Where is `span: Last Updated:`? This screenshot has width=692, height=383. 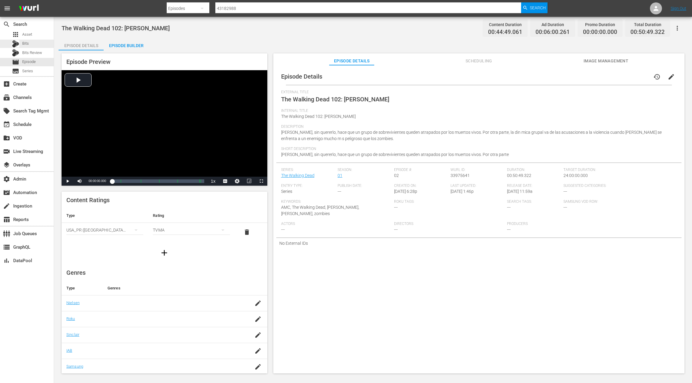 span: Last Updated: is located at coordinates (477, 186).